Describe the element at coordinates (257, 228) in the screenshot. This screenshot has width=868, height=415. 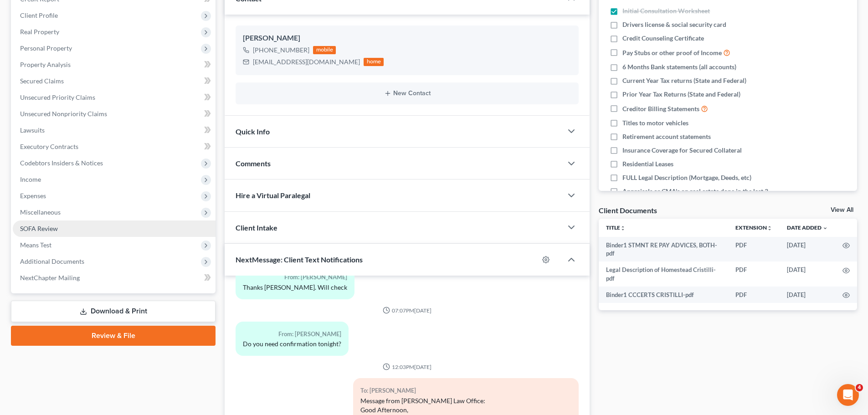
I see `span: Client Intake` at that location.